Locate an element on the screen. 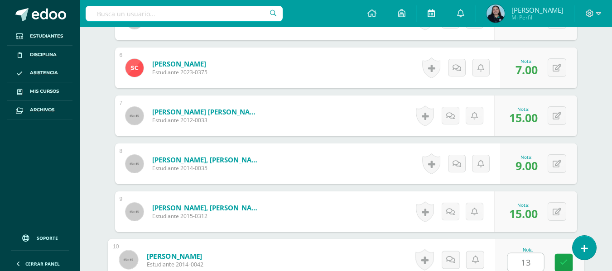 The image size is (612, 271). span: Estudiante 2014-0042 is located at coordinates (175, 265).